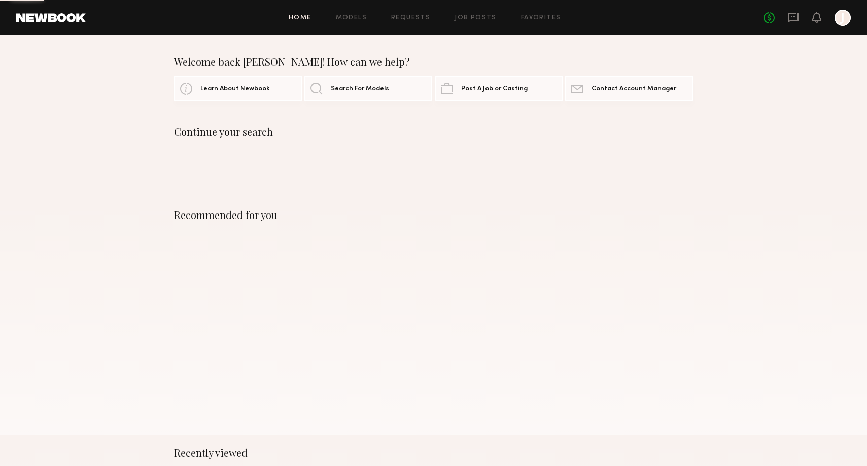 The image size is (867, 466). I want to click on a: Home, so click(300, 18).